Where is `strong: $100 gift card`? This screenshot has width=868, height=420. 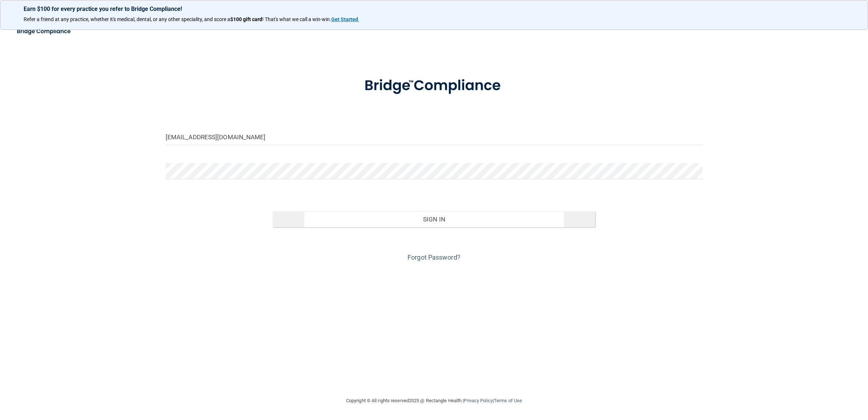
strong: $100 gift card is located at coordinates (246, 19).